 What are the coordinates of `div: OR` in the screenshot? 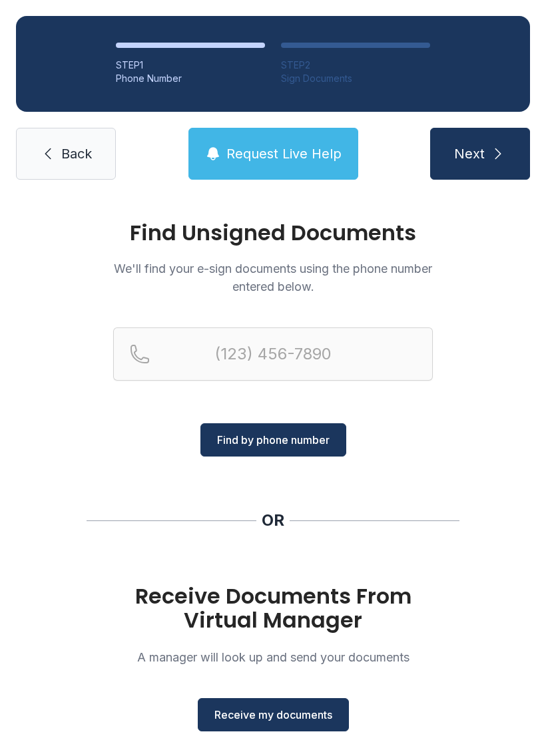 It's located at (273, 521).